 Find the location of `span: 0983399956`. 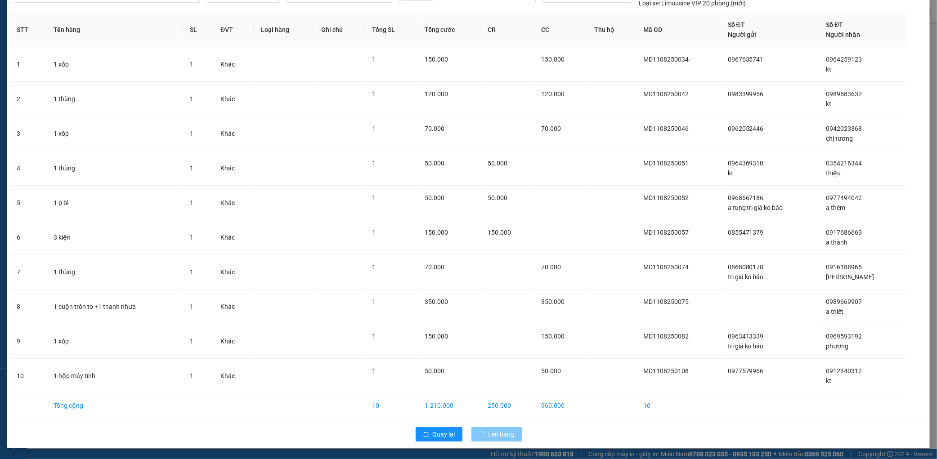

span: 0983399956 is located at coordinates (746, 94).